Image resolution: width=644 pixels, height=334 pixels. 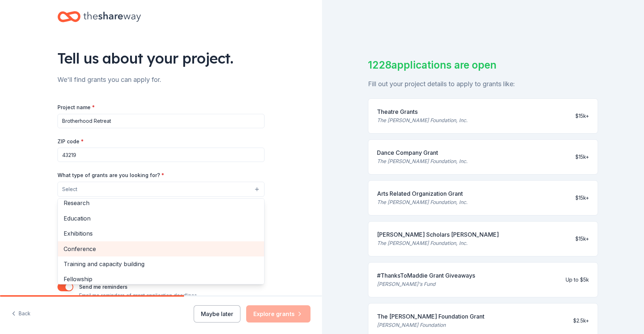 What do you see at coordinates (161, 279) in the screenshot?
I see `span: Fellowship` at bounding box center [161, 279].